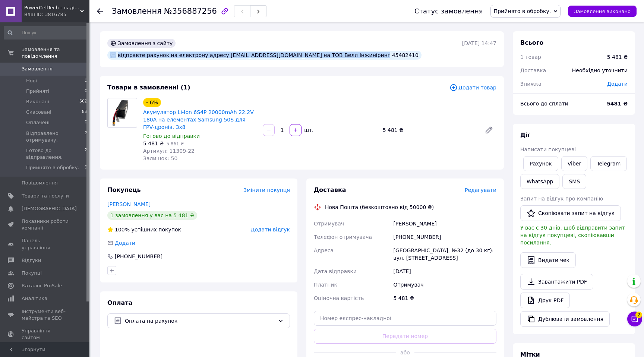 Image resolution: width=644 pixels, height=357 pixels. What do you see at coordinates (562, 199) in the screenshot?
I see `span: Запит на відгук про компанію` at bounding box center [562, 199].